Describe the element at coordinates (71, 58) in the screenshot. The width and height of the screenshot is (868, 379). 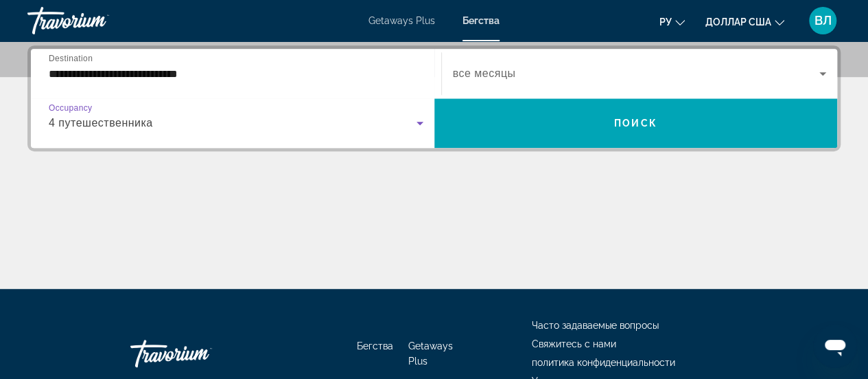
I see `span: Destination` at that location.